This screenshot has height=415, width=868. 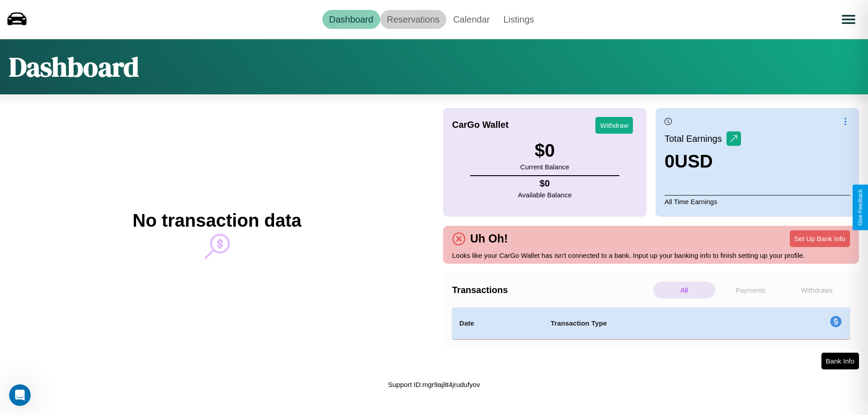 What do you see at coordinates (703, 161) in the screenshot?
I see `h3: 0 USD` at bounding box center [703, 161].